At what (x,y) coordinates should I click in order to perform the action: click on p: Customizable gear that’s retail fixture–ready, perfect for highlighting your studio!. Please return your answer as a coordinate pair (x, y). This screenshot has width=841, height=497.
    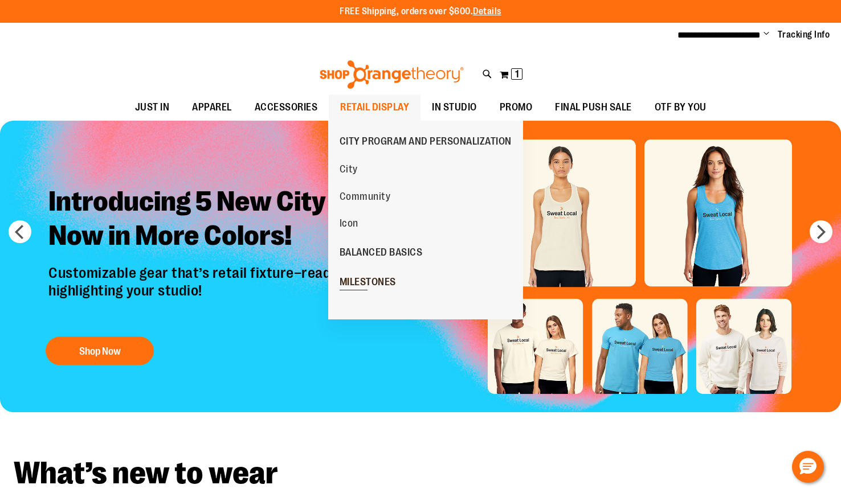
    Looking at the image, I should click on (250, 295).